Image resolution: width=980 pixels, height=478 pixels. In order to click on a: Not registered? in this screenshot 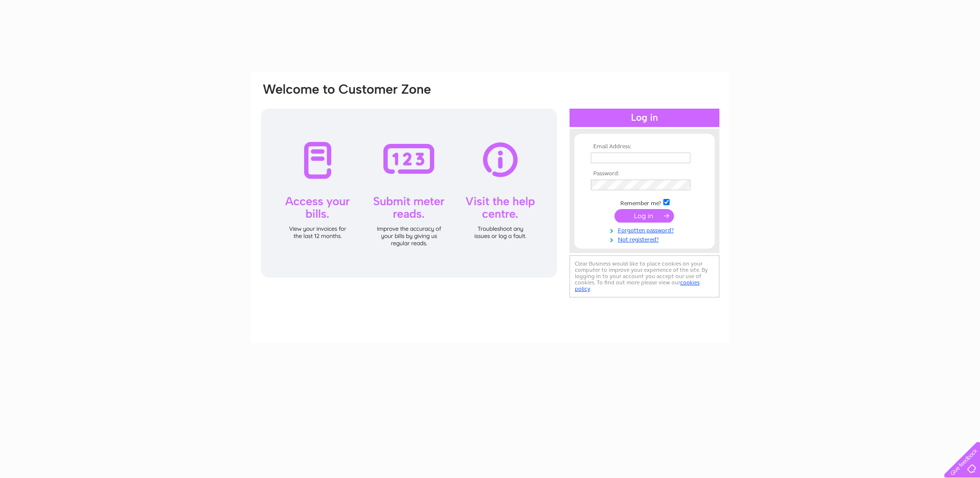, I will do `click(645, 239)`.